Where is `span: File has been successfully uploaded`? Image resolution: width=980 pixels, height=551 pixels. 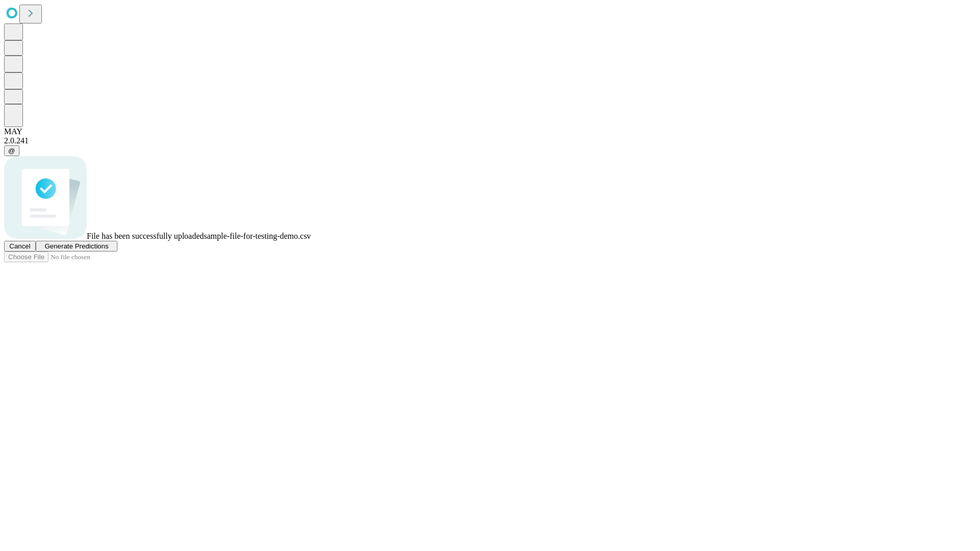
span: File has been successfully uploaded is located at coordinates (145, 236).